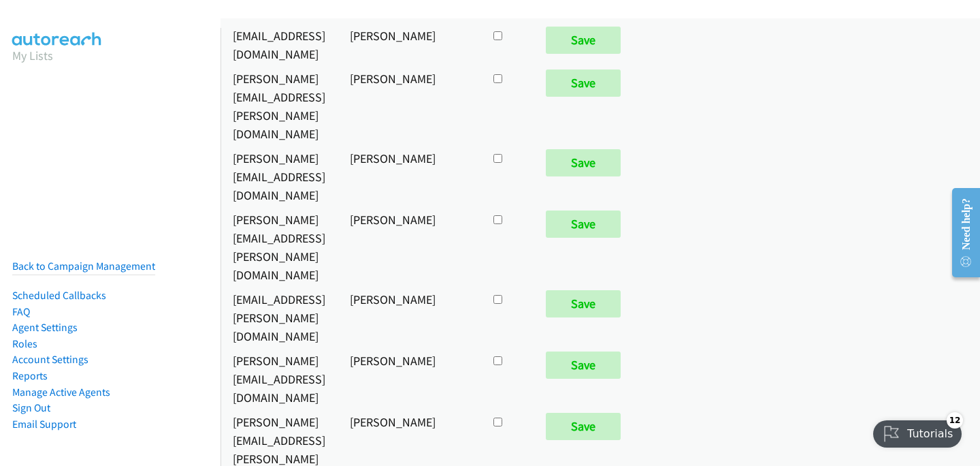  What do you see at coordinates (30, 376) in the screenshot?
I see `a: Reports` at bounding box center [30, 376].